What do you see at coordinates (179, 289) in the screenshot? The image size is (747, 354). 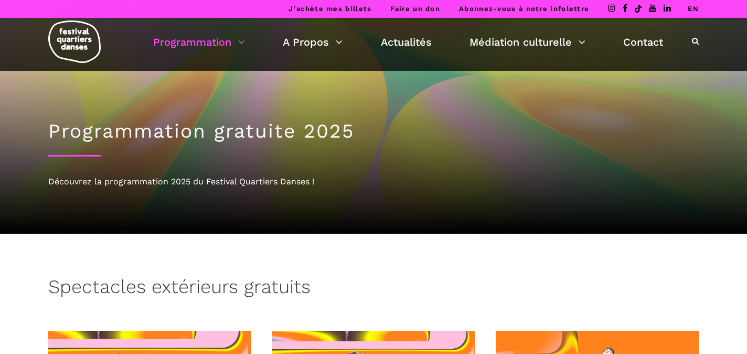 I see `h3: Spectacles extérieurs gratuits` at bounding box center [179, 289].